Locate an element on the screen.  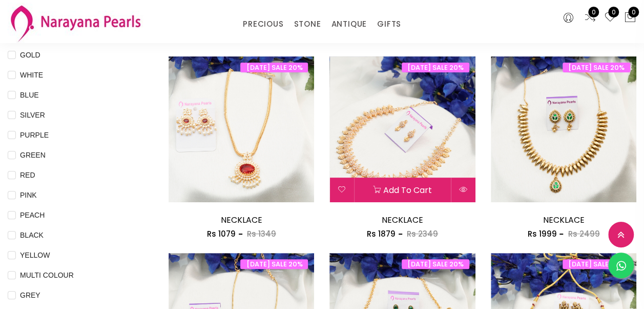
a: PRECIOUS is located at coordinates (263, 24).